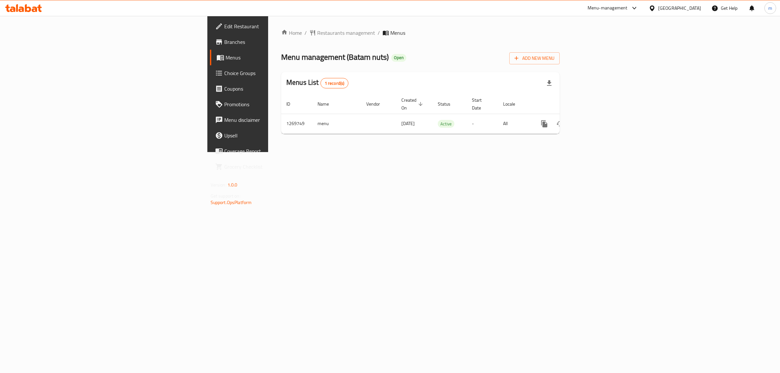 The width and height of the screenshot is (780, 373). I want to click on nav: breadcrumb, so click(420, 33).